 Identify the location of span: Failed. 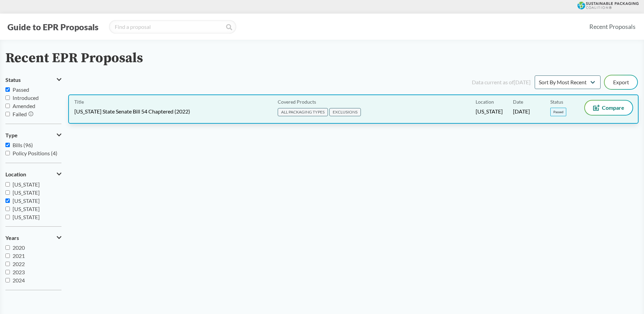
(20, 114).